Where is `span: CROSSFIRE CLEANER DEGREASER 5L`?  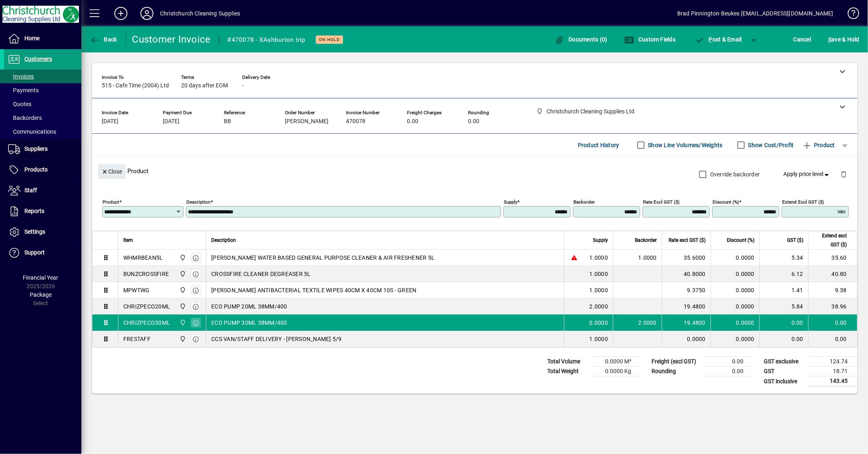 span: CROSSFIRE CLEANER DEGREASER 5L is located at coordinates (261, 274).